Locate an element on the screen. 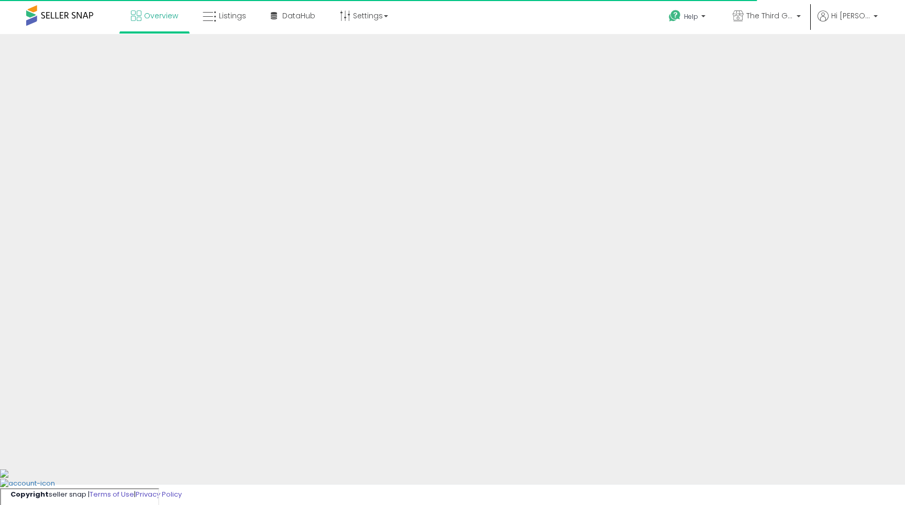 The height and width of the screenshot is (505, 905). span: Listings is located at coordinates (232, 16).